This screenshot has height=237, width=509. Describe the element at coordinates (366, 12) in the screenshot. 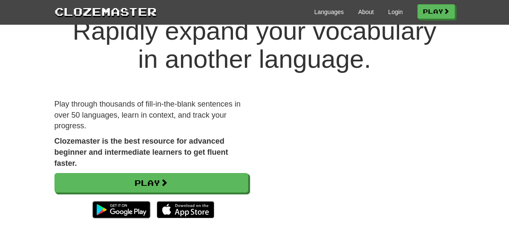

I see `a: About` at that location.